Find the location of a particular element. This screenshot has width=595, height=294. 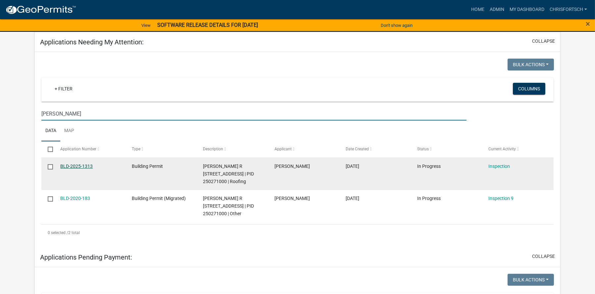

span: Description is located at coordinates (213, 149).